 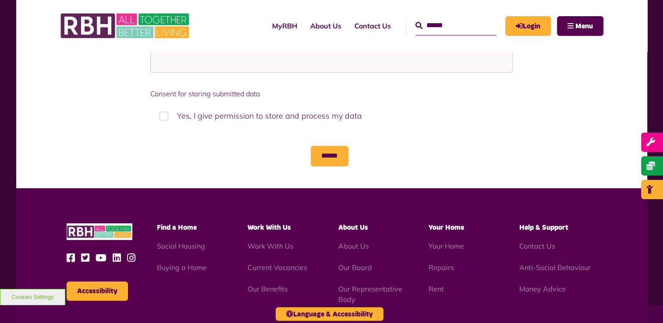 What do you see at coordinates (269, 228) in the screenshot?
I see `span: Work With Us` at bounding box center [269, 228].